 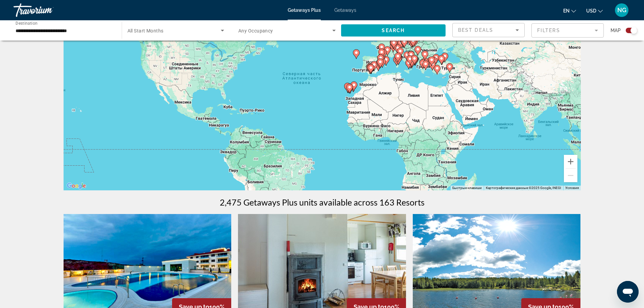 I want to click on a: Открыть эту область в Google Картах (в новом окне), so click(x=76, y=186).